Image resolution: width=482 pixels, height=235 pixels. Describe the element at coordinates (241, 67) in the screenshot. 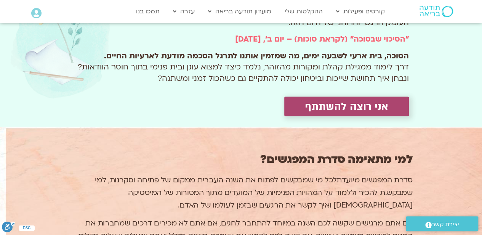

I see `p: דרך לימוד ממגילת קהלת ומקורות מהזוהר, נלמד כיצד למצוא עוגן ובית פנימי בתוך חוסר הוודאות? ונבחן אי...` at that location.